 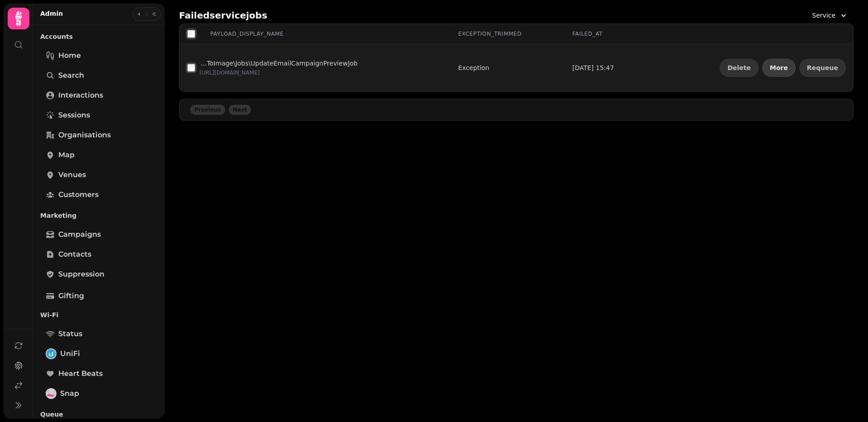 What do you see at coordinates (779, 68) in the screenshot?
I see `button: More` at bounding box center [779, 68].